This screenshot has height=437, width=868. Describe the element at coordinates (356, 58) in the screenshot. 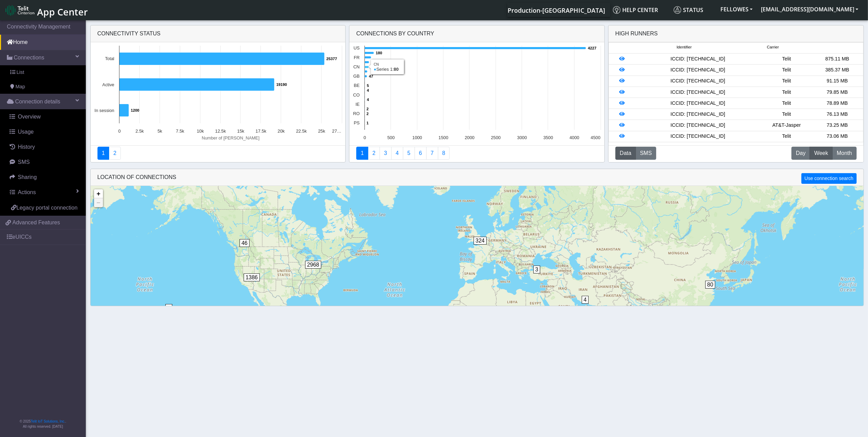

I see `text: FR` at that location.